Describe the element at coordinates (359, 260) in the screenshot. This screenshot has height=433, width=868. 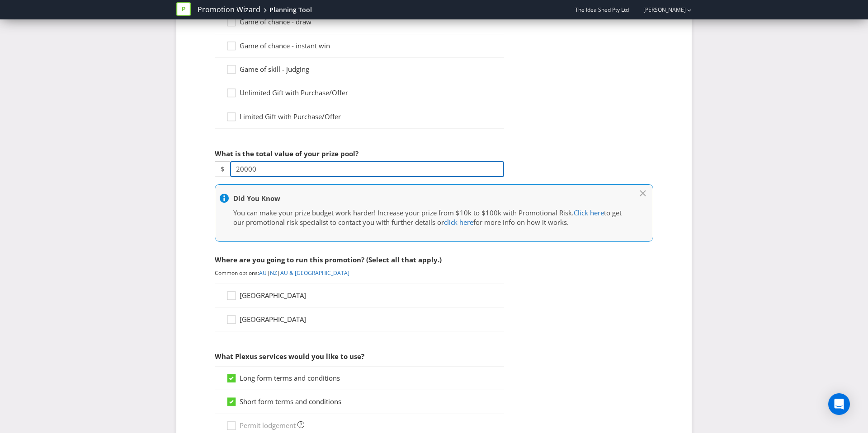
I see `div: Where are you going to run this promotion? (Select all that apply.)` at that location.